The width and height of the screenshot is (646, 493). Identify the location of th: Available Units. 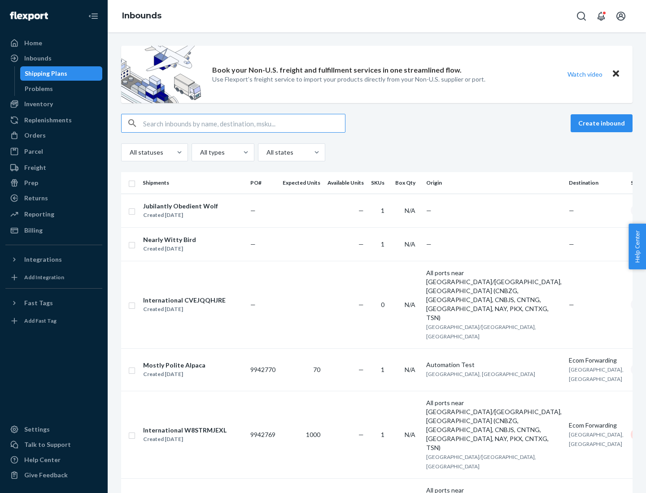
(345, 183).